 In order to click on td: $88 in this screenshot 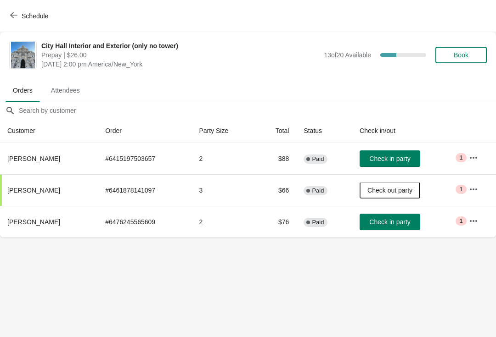, I will do `click(275, 159)`.